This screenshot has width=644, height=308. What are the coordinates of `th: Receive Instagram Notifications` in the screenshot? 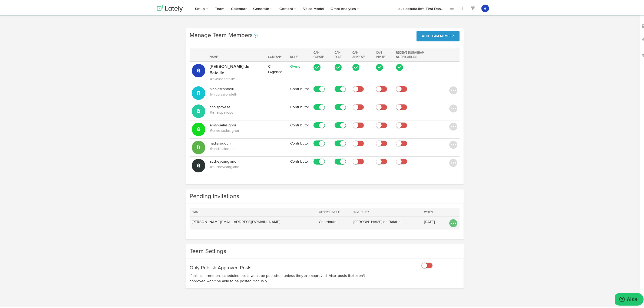 It's located at (420, 54).